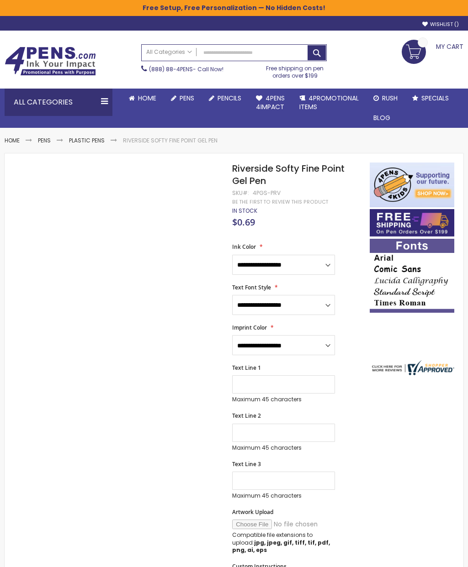 The height and width of the screenshot is (567, 468). Describe the element at coordinates (225, 98) in the screenshot. I see `a: Pencils` at that location.